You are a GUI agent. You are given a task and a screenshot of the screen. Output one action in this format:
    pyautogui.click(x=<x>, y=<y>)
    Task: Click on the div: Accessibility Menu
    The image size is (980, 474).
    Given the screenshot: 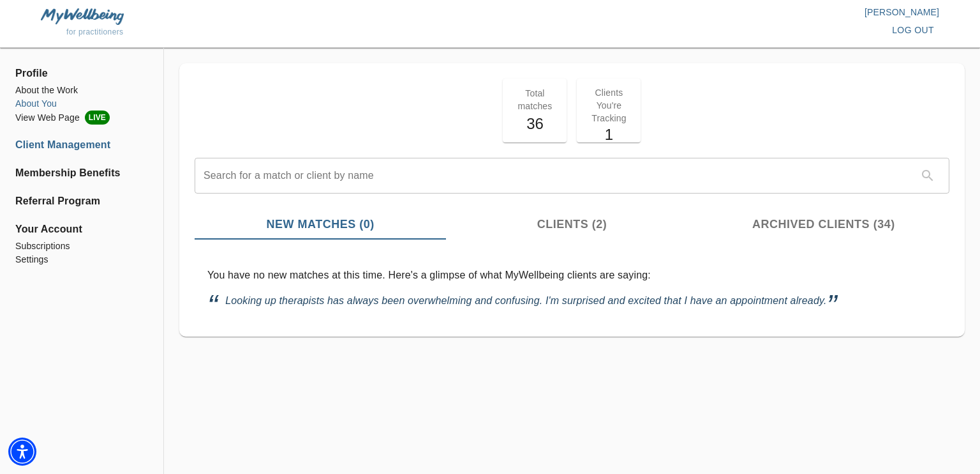 What is the action you would take?
    pyautogui.click(x=22, y=452)
    